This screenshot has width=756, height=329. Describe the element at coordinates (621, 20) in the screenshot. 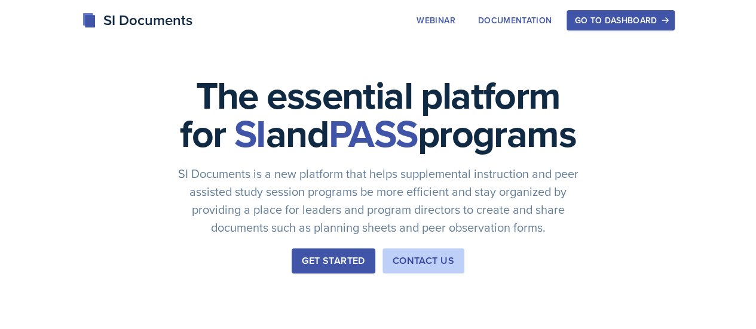

I see `button: Go to Dashboard` at that location.